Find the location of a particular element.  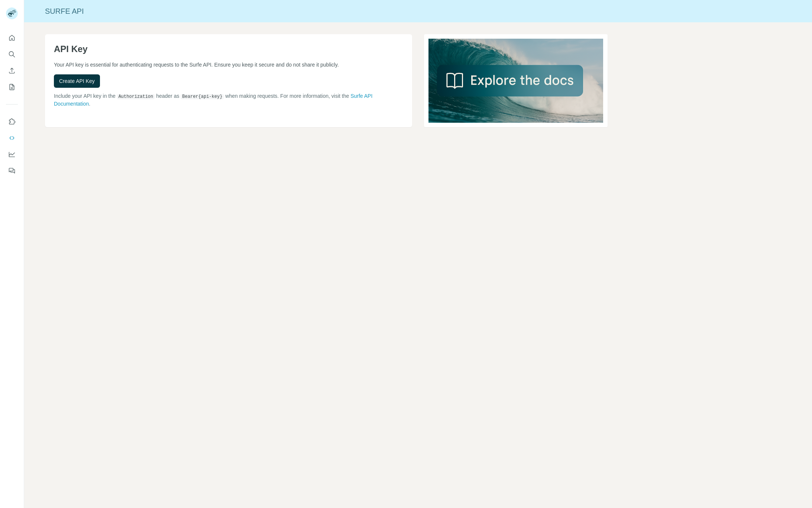

div: Surfe API is located at coordinates (418, 11).